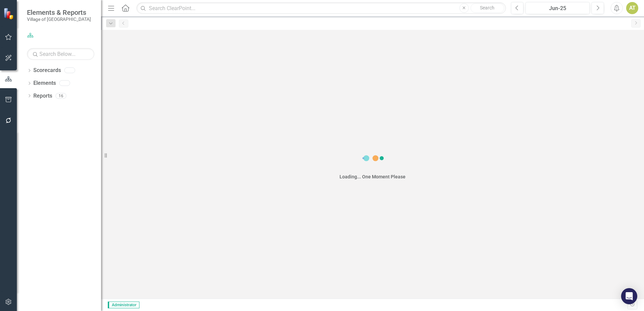 This screenshot has width=644, height=311. What do you see at coordinates (487, 8) in the screenshot?
I see `span: Search` at bounding box center [487, 8].